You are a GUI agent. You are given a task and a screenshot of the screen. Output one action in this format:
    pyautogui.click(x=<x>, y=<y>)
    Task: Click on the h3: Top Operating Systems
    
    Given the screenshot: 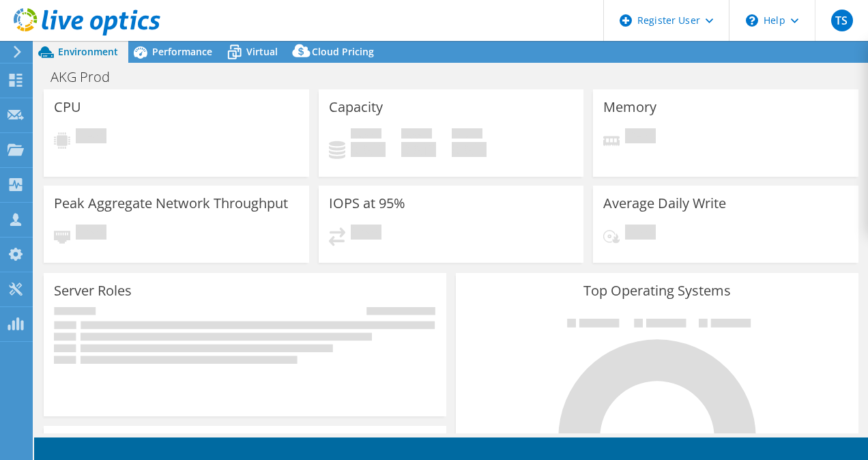 What is the action you would take?
    pyautogui.click(x=657, y=290)
    